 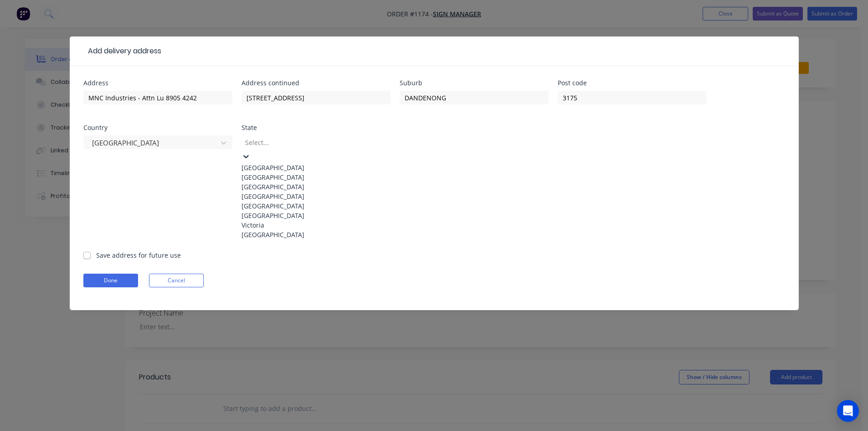 What do you see at coordinates (632, 83) in the screenshot?
I see `div: Post code` at bounding box center [632, 83].